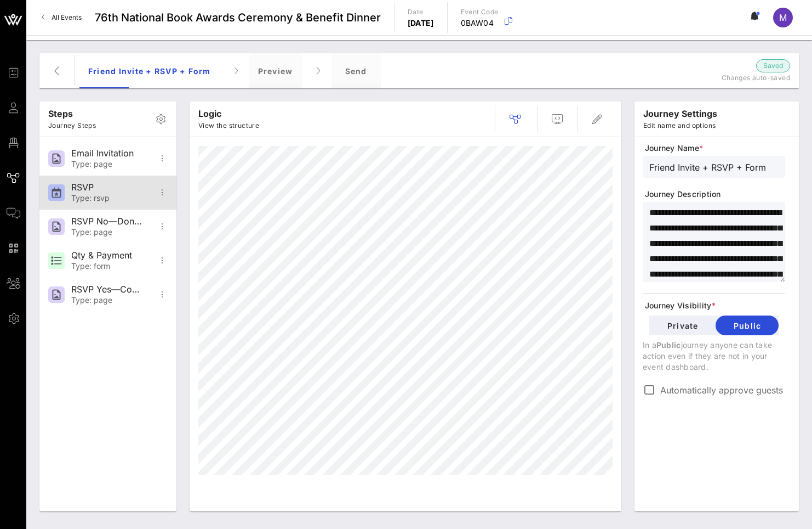 The image size is (812, 529). Describe the element at coordinates (229, 126) in the screenshot. I see `p: View the structure` at that location.